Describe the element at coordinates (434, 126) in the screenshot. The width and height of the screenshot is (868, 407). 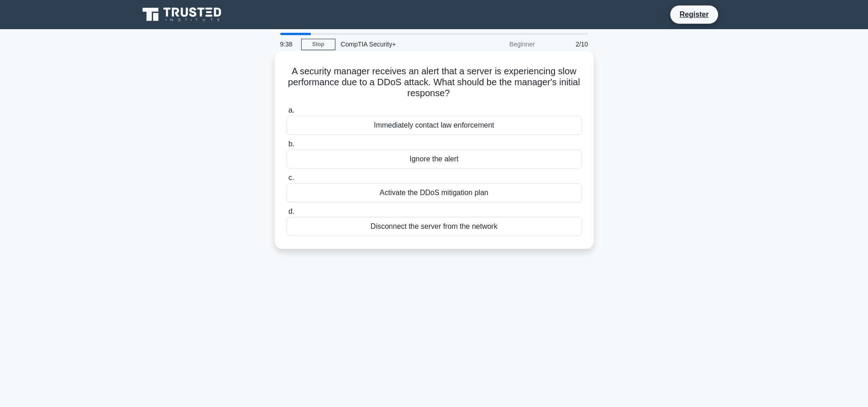
I see `div: Immediately contact law enforcement` at that location.